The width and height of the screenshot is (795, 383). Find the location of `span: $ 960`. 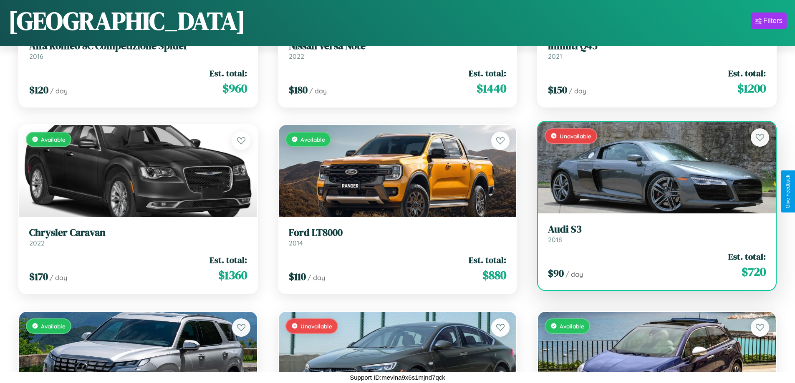

span: $ 960 is located at coordinates (234, 88).